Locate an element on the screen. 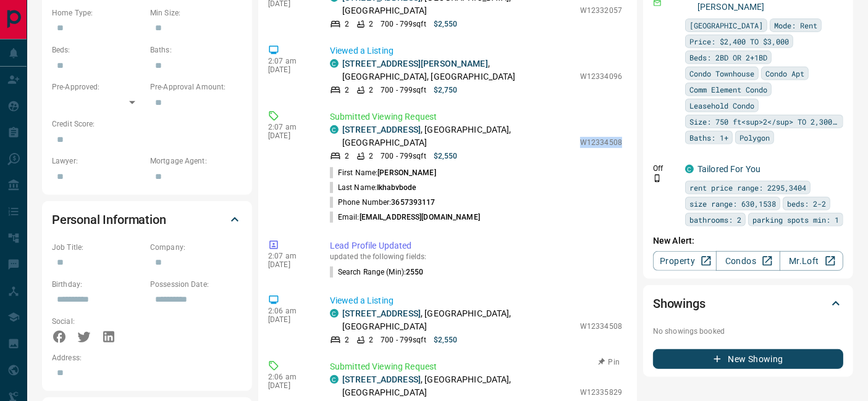 The height and width of the screenshot is (401, 868). h2: Showings is located at coordinates (679, 303).